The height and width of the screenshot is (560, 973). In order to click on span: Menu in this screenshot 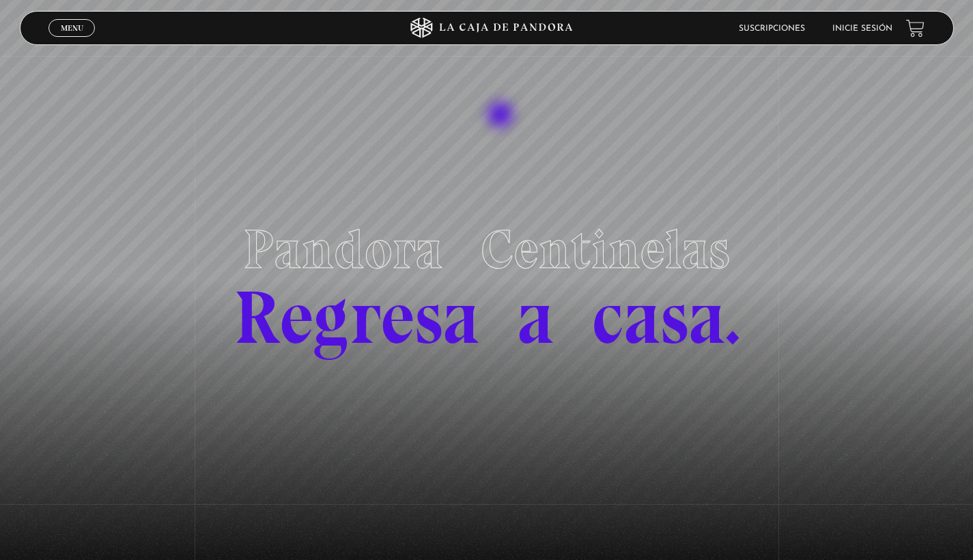, I will do `click(71, 28)`.